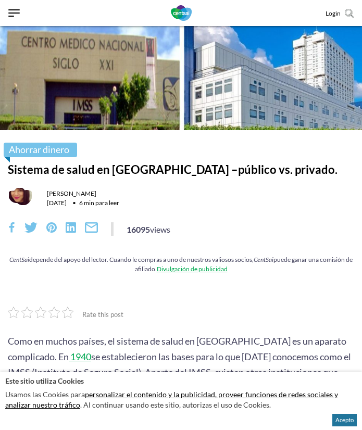 The height and width of the screenshot is (430, 362). What do you see at coordinates (192, 269) in the screenshot?
I see `a: Divulgación de publicidad` at bounding box center [192, 269].